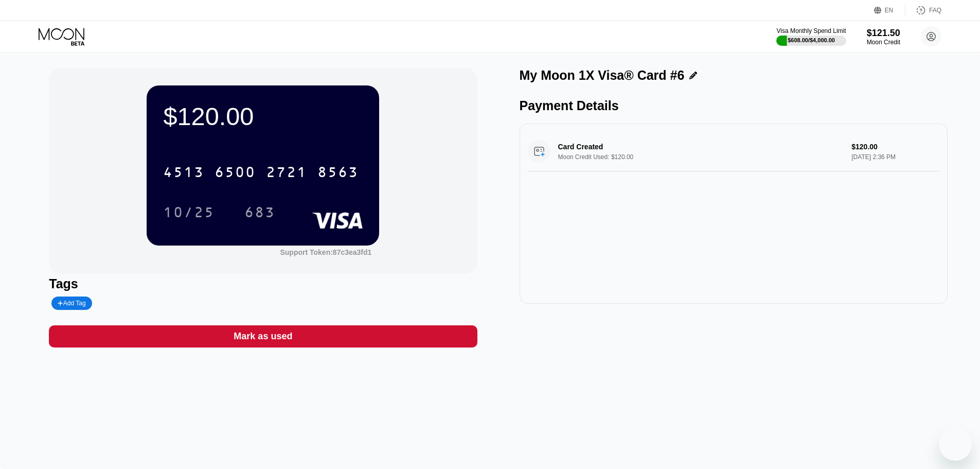  I want to click on div: $121.50, so click(884, 33).